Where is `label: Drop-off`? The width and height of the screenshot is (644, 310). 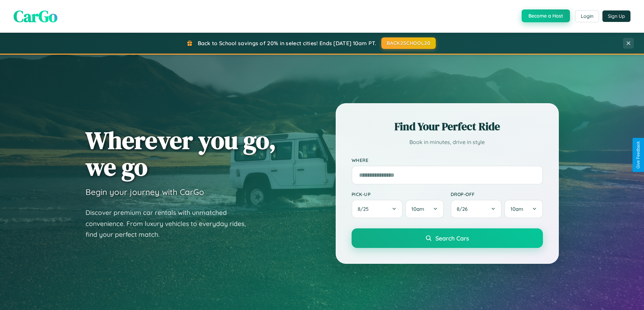
label: Drop-off is located at coordinates (496, 194).